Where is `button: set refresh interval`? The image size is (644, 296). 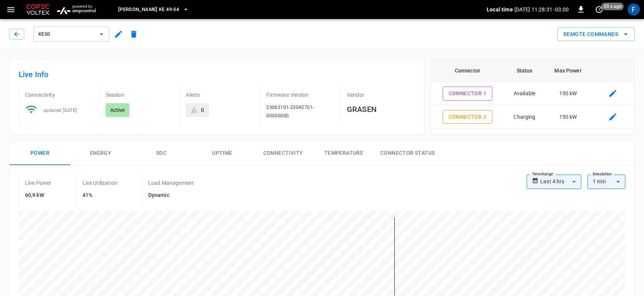 button: set refresh interval is located at coordinates (599, 10).